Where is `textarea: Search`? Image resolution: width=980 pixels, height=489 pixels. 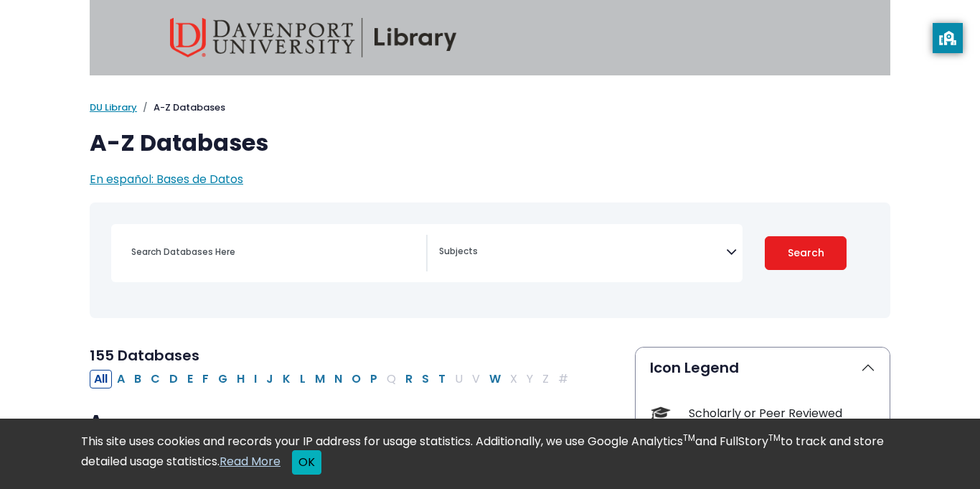 textarea: Search is located at coordinates (582, 253).